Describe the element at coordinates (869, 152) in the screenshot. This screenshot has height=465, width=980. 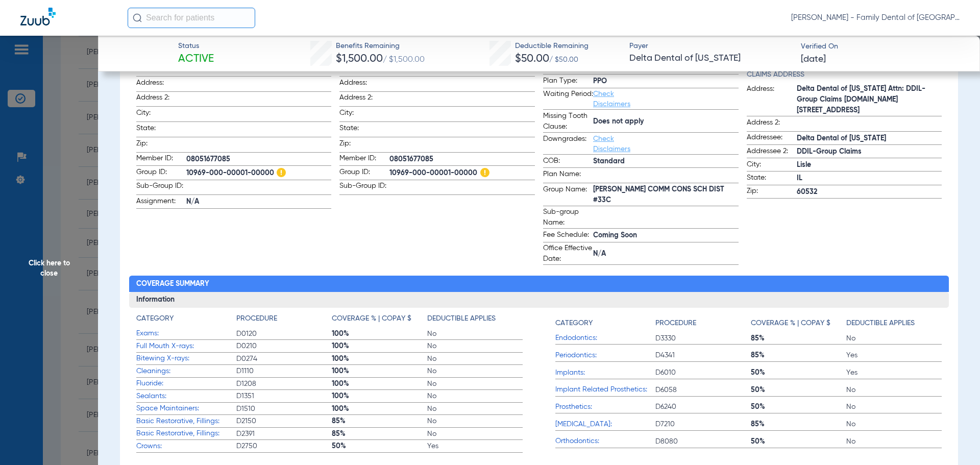
I see `span: DDIL-Group Claims` at that location.